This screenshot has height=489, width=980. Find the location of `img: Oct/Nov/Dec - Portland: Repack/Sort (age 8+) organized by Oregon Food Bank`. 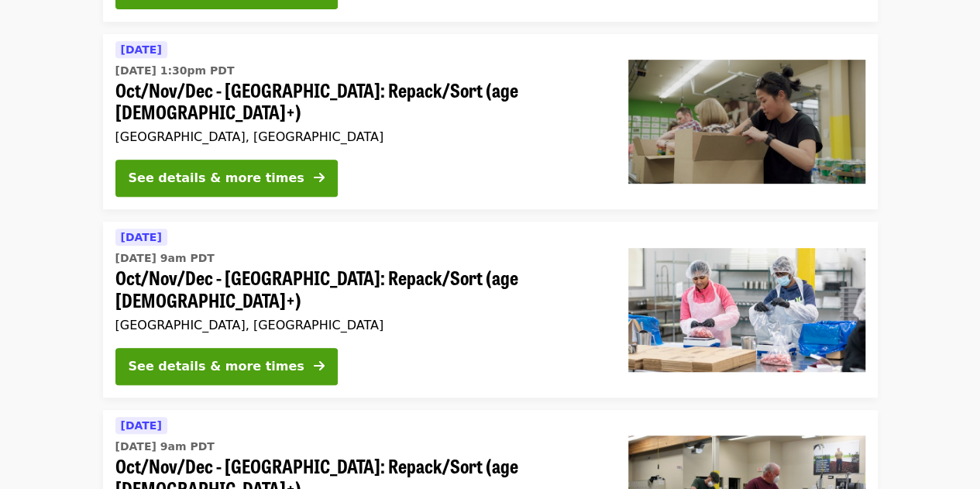

img: Oct/Nov/Dec - Portland: Repack/Sort (age 8+) organized by Oregon Food Bank is located at coordinates (747, 121).